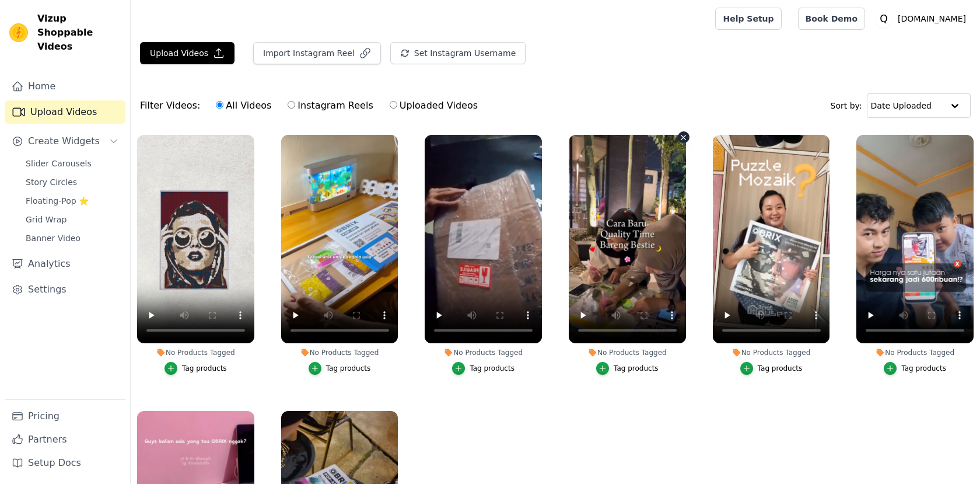 The image size is (980, 484). Describe the element at coordinates (65, 141) in the screenshot. I see `button: Create Widgets` at that location.